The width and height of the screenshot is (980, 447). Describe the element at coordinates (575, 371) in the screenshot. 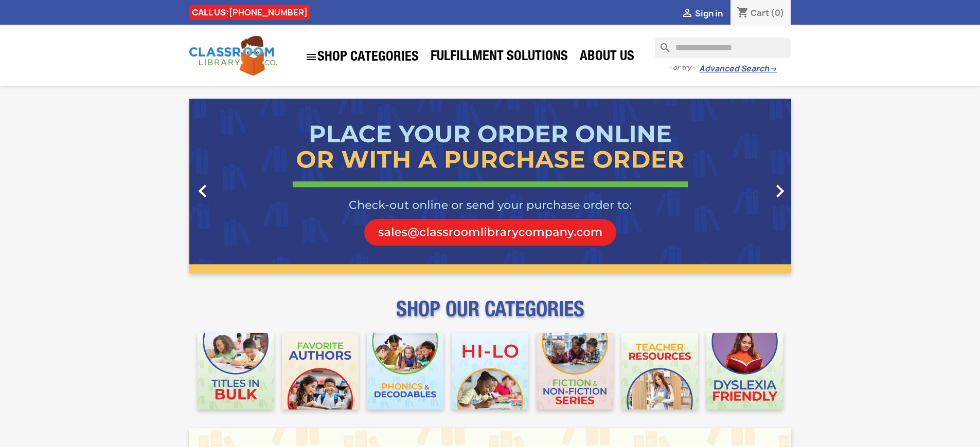

I see `img: CLC_Fiction_Nonfiction_Mobile.jpg` at that location.